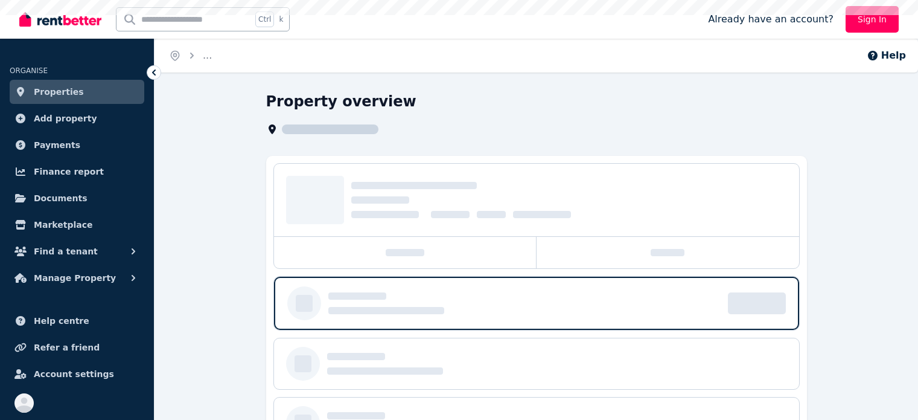  What do you see at coordinates (65, 118) in the screenshot?
I see `span: Add property` at bounding box center [65, 118].